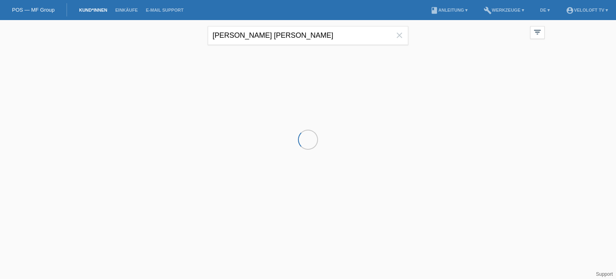  Describe the element at coordinates (33, 10) in the screenshot. I see `a: POS — MF Group` at that location.